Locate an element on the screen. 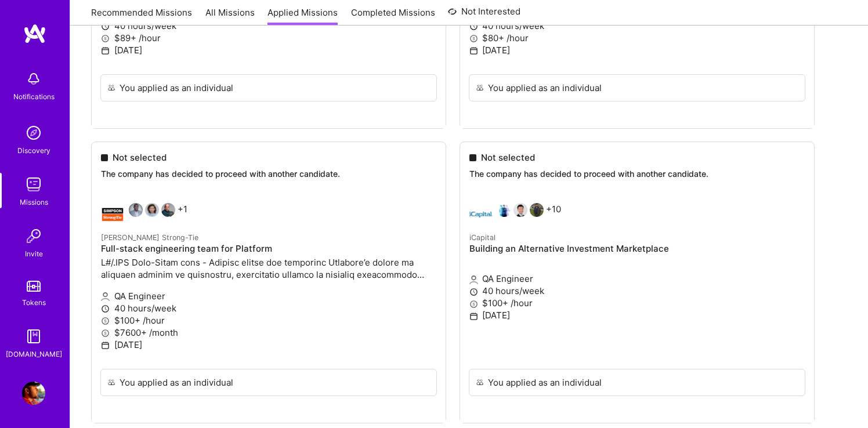 This screenshot has height=428, width=868. a: Not Interested is located at coordinates (484, 15).